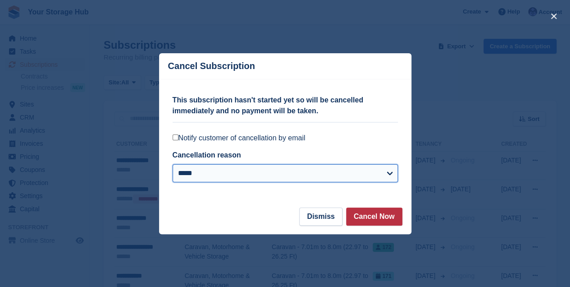 Image resolution: width=570 pixels, height=287 pixels. What do you see at coordinates (374, 216) in the screenshot?
I see `button: Cancel Now` at bounding box center [374, 216].